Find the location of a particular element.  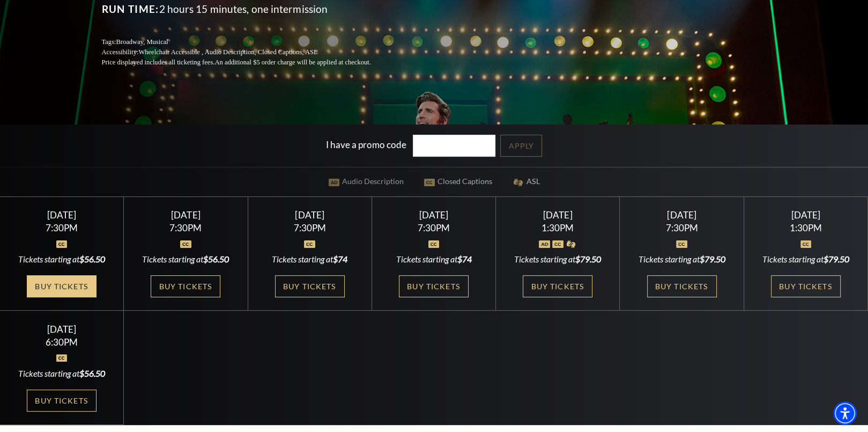

p: Accessibility: is located at coordinates (249, 52).